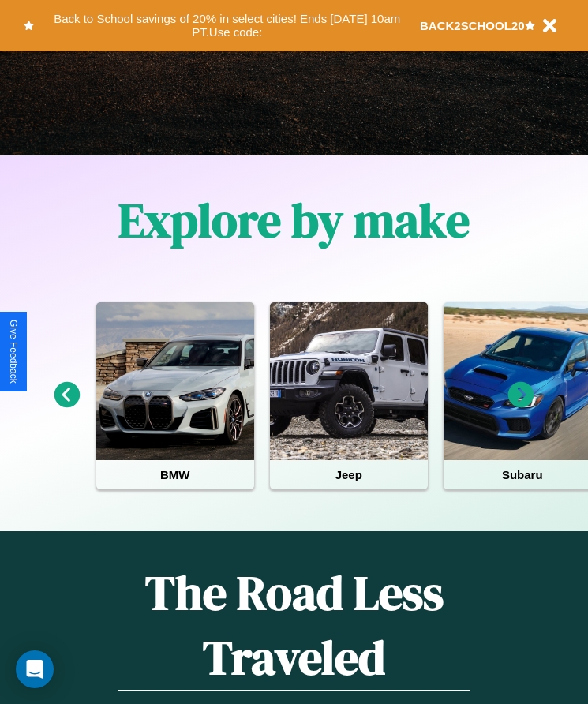  What do you see at coordinates (349, 474) in the screenshot?
I see `h4: Jeep` at bounding box center [349, 474].